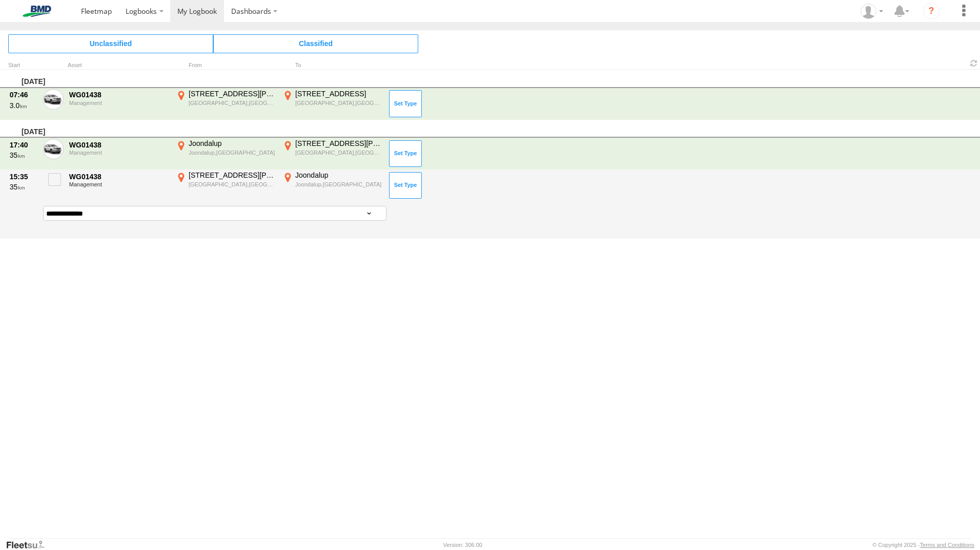  I want to click on div: 07:46, so click(23, 95).